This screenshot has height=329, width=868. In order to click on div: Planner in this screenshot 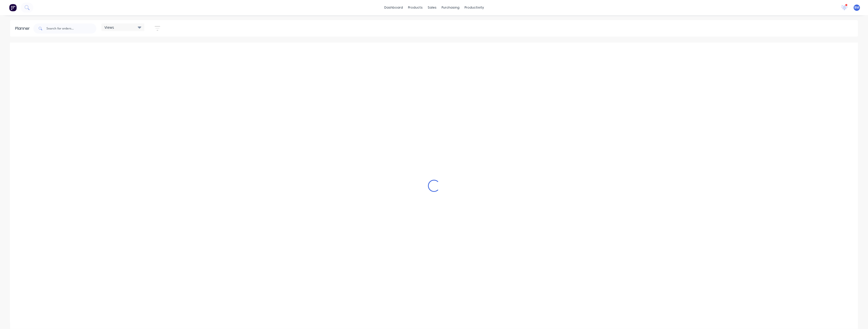, I will do `click(24, 29)`.